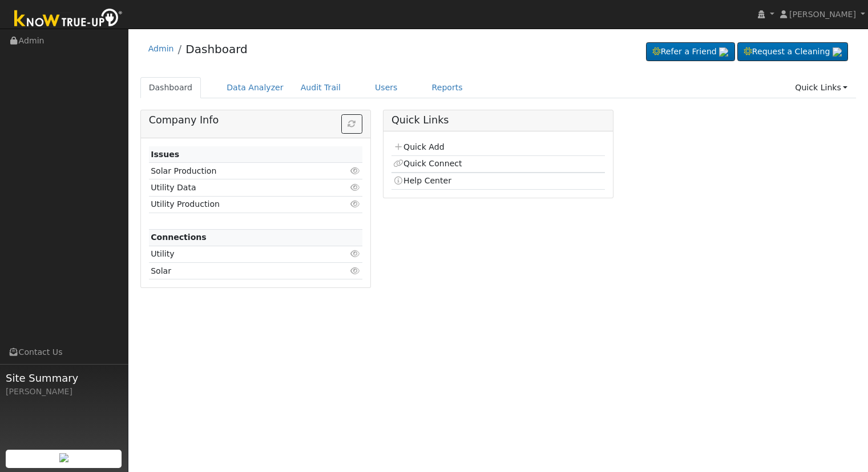  I want to click on a: Audit Trail, so click(321, 87).